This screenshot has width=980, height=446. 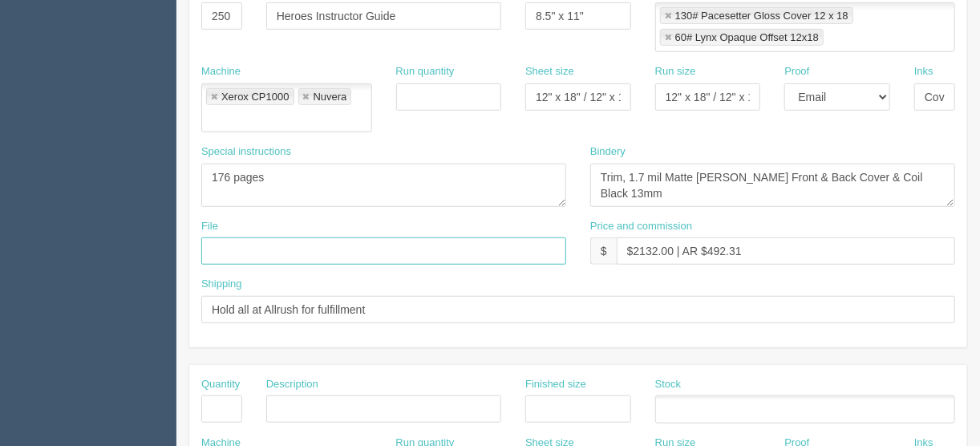 What do you see at coordinates (675, 71) in the screenshot?
I see `label: Run size` at bounding box center [675, 71].